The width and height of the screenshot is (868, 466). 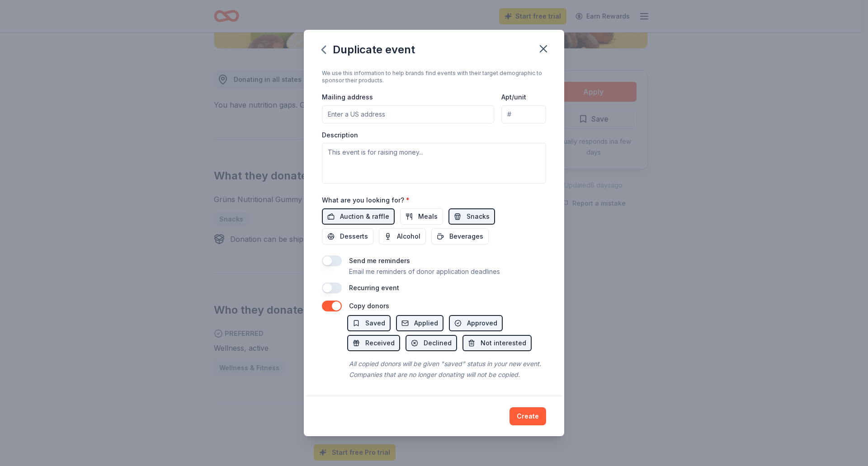 What do you see at coordinates (348, 237) in the screenshot?
I see `button: Desserts` at bounding box center [348, 237].